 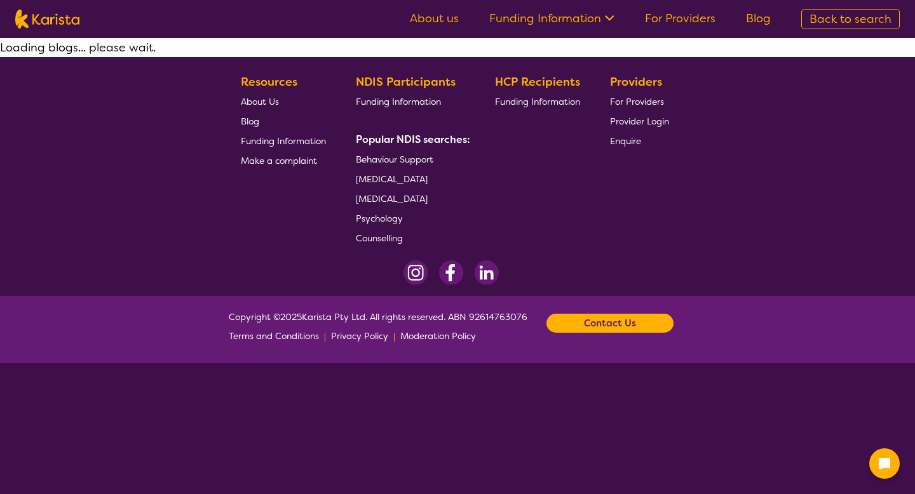 What do you see at coordinates (379, 219) in the screenshot?
I see `span: Psychology` at bounding box center [379, 219].